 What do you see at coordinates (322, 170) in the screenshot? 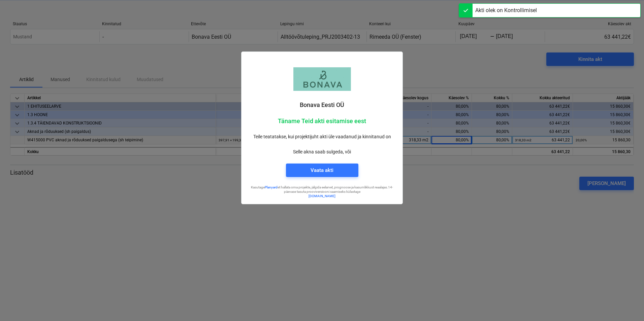
I see `button: Vaata akti` at bounding box center [322, 170].